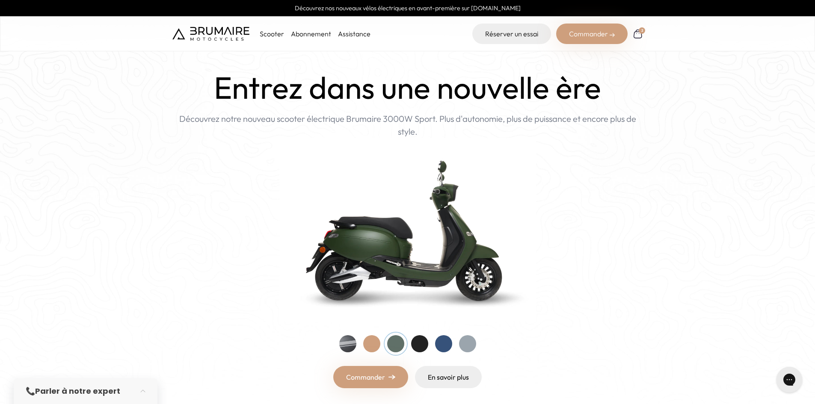  Describe the element at coordinates (272, 34) in the screenshot. I see `p: Scooter` at that location.